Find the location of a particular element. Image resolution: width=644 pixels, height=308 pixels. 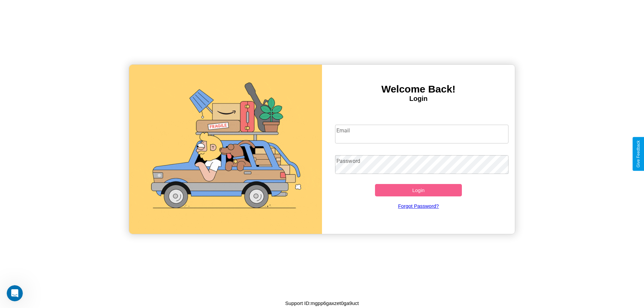

div: Give Feedback is located at coordinates (638, 154).